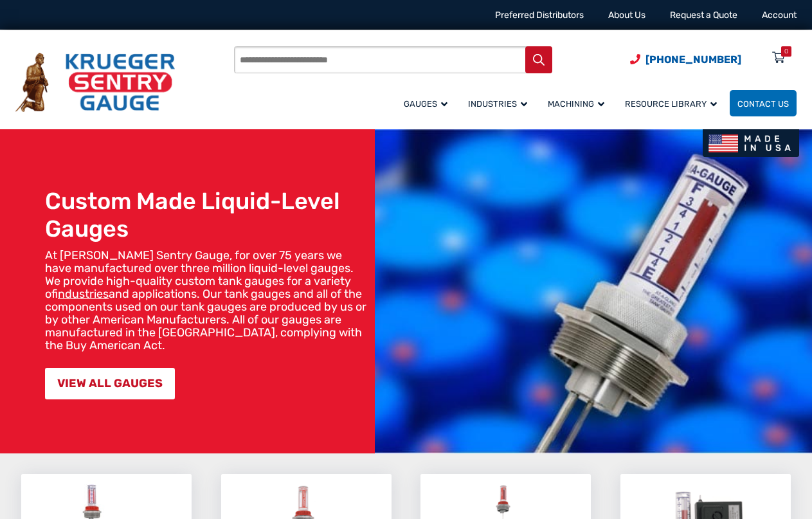 The image size is (812, 519). What do you see at coordinates (627, 15) in the screenshot?
I see `a: About Us` at bounding box center [627, 15].